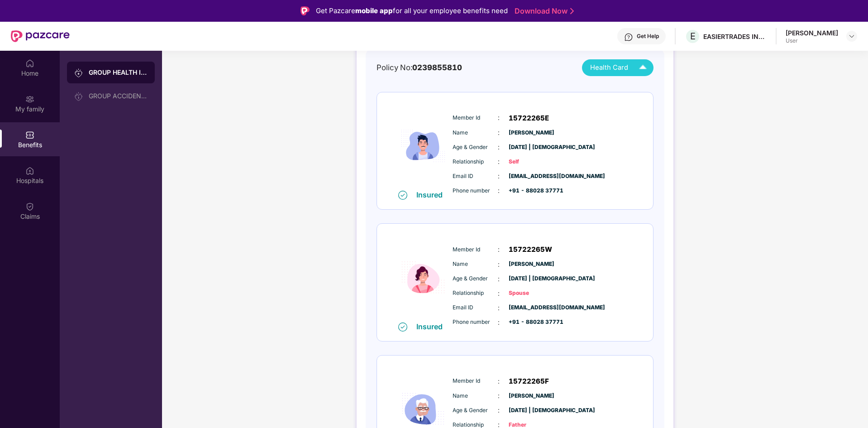  What do you see at coordinates (374, 11) in the screenshot?
I see `strong: mobile app` at bounding box center [374, 11].